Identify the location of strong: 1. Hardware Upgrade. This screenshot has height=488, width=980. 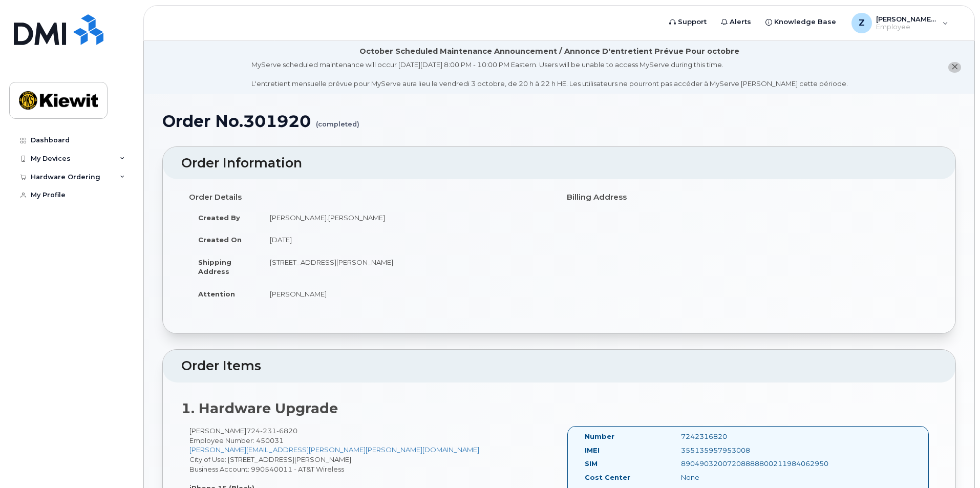
(260, 408).